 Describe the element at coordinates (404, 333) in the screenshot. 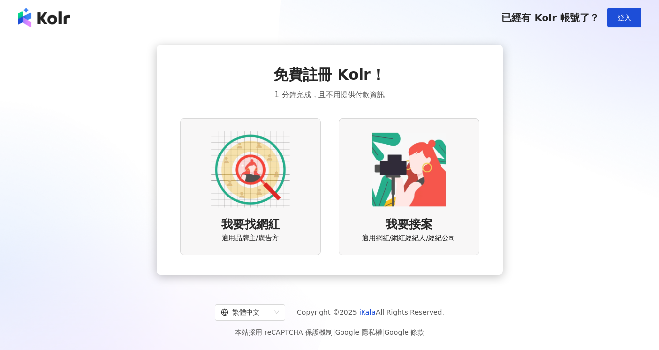

I see `a: Google 條款` at that location.